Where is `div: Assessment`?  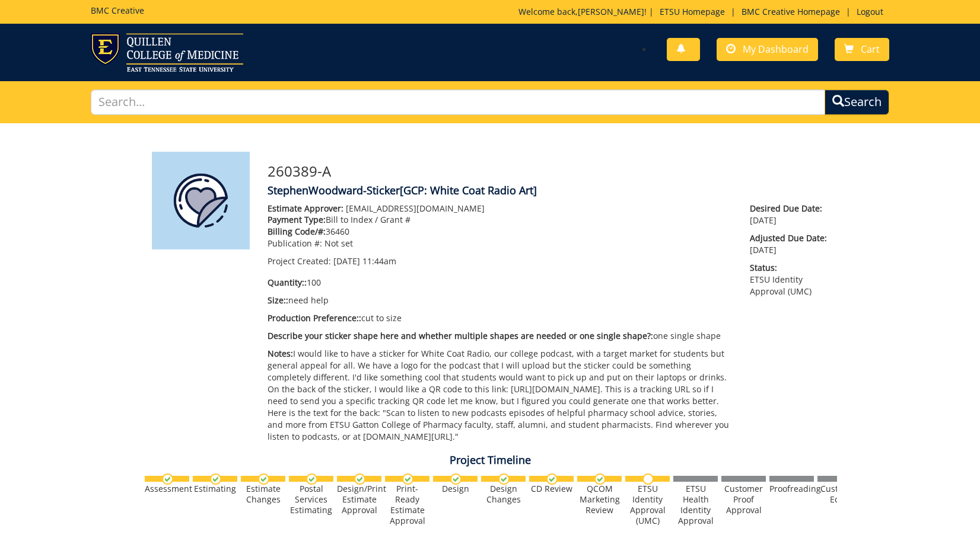 div: Assessment is located at coordinates (167, 489).